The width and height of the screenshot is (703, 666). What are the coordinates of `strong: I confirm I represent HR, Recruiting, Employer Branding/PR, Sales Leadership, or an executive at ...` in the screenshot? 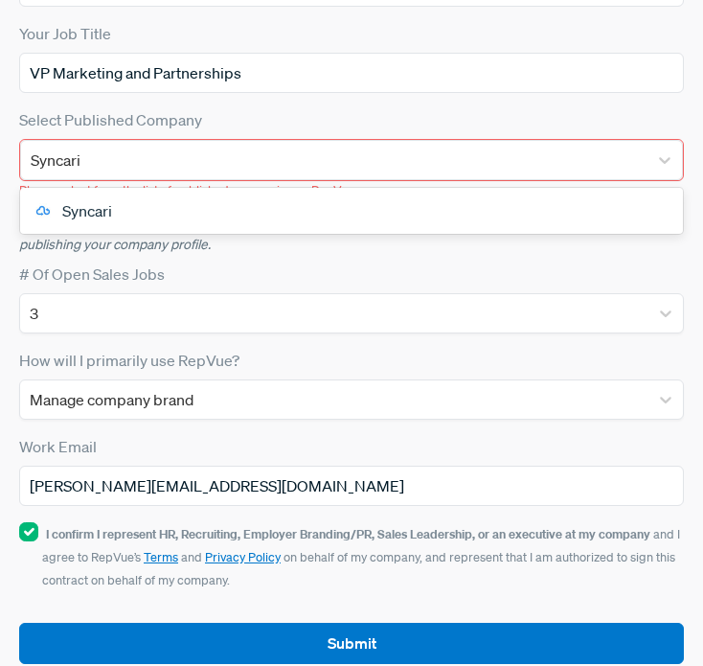 It's located at (348, 534).